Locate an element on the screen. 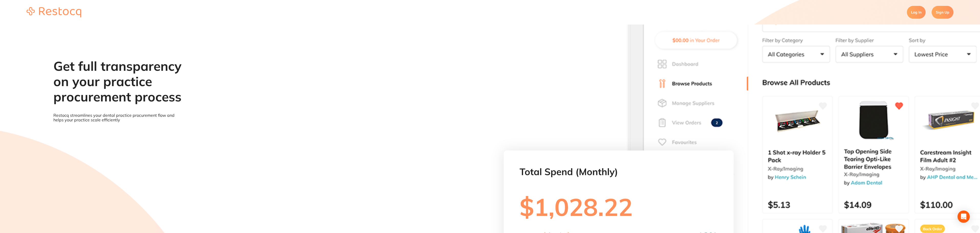  p: Restocq streamlines your dental practice procurement flow and helps your practice scale efficiently is located at coordinates (118, 118).